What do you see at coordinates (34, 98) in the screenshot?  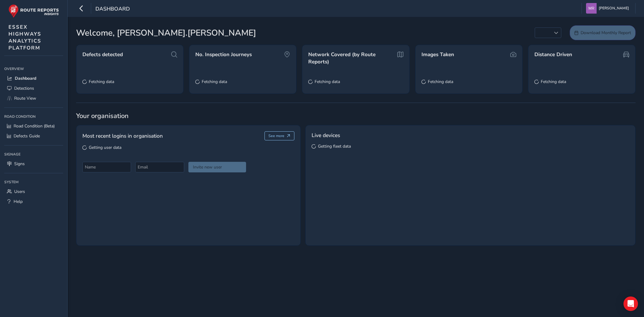 I see `a: Route View` at bounding box center [34, 98].